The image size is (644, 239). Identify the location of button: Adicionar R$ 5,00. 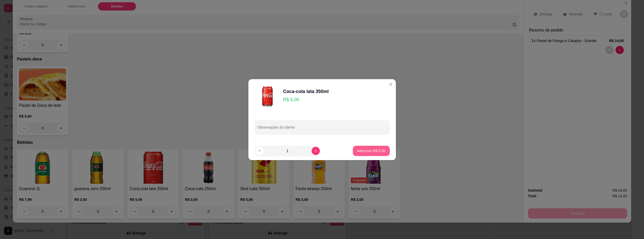
(371, 151).